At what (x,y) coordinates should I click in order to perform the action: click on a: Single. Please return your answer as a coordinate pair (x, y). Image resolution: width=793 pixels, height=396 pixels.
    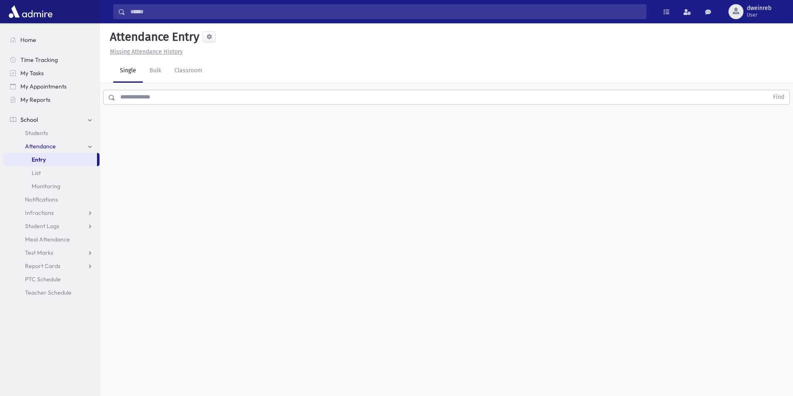
    Looking at the image, I should click on (128, 71).